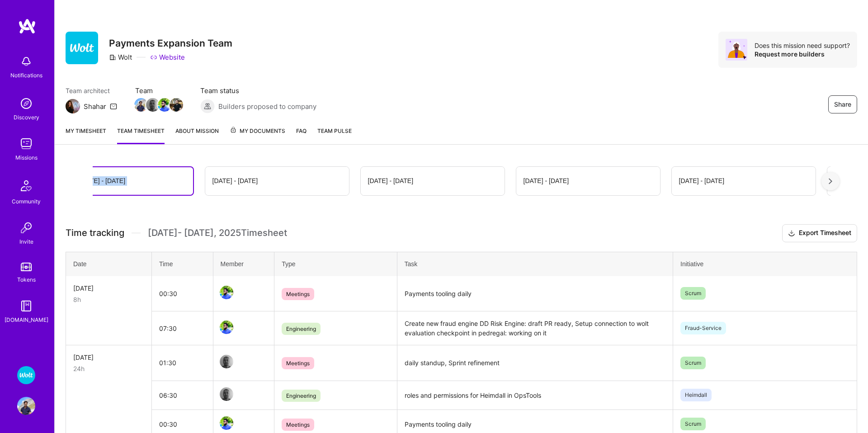 This screenshot has height=433, width=868. Describe the element at coordinates (535, 328) in the screenshot. I see `td: Create new fraud engine DD Risk Engine: draft PR ready, Setup connection to wolt evaluation check...` at that location.